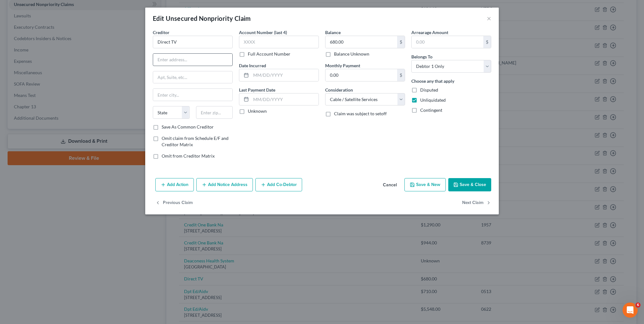  I want to click on input: Apt, Suite, etc..., so click(192, 77).